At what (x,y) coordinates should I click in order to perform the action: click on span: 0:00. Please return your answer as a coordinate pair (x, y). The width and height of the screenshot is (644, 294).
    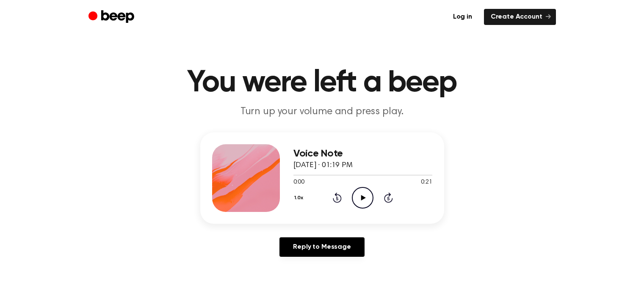
    Looking at the image, I should click on (299, 182).